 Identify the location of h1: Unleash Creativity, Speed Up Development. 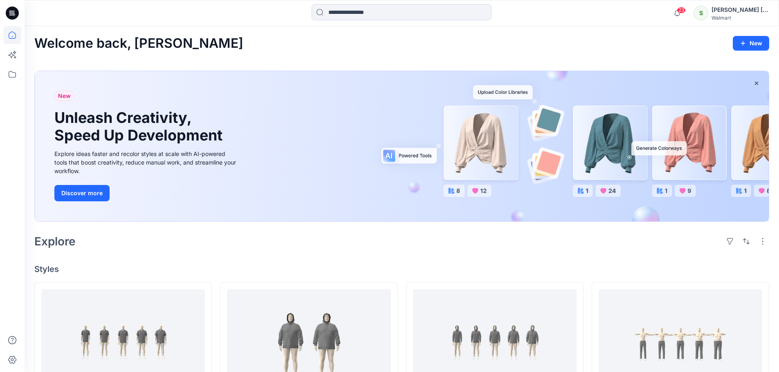
(140, 127).